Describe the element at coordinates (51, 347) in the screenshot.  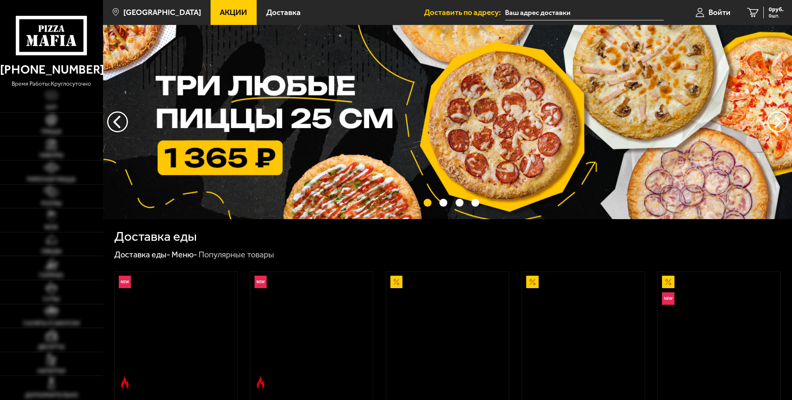
I see `span: Десерты` at that location.